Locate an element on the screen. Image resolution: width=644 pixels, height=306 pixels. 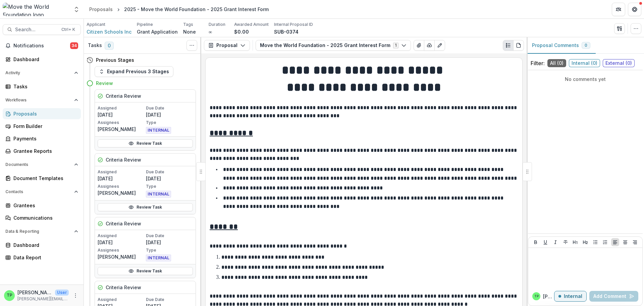
p: Tags is located at coordinates (188, 25).